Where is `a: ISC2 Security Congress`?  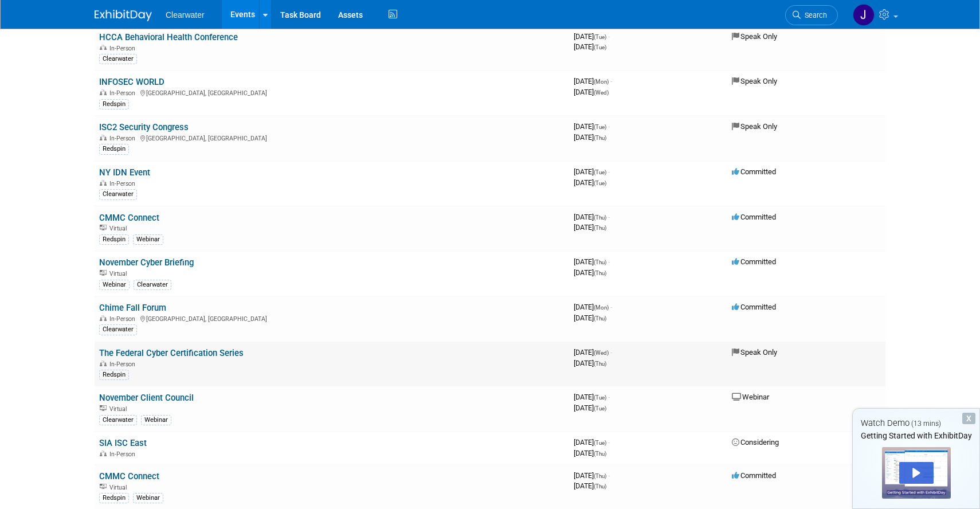
a: ISC2 Security Congress is located at coordinates (144, 127).